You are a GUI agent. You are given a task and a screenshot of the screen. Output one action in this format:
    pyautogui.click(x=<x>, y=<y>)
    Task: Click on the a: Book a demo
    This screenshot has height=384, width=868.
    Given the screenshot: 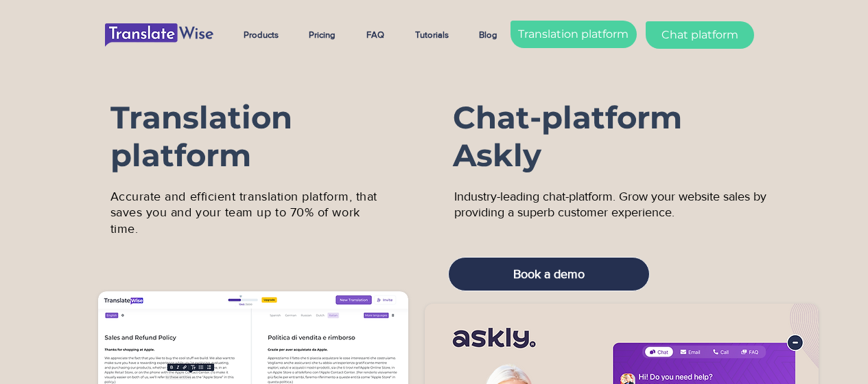 What is the action you would take?
    pyautogui.click(x=549, y=274)
    